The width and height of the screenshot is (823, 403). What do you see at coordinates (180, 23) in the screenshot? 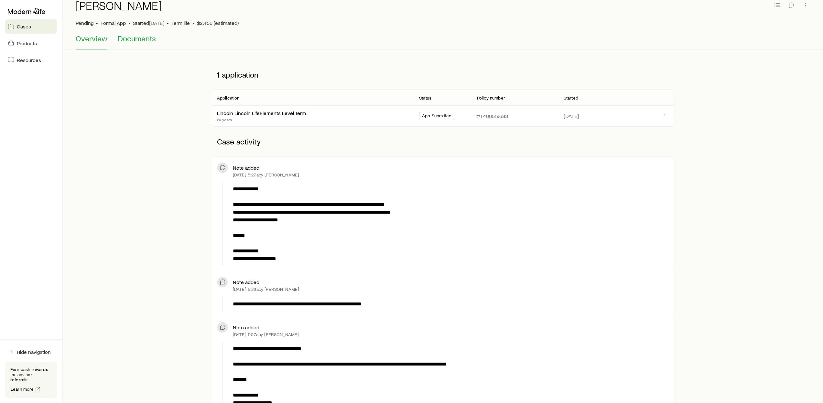
I see `span: Term life` at bounding box center [180, 23].